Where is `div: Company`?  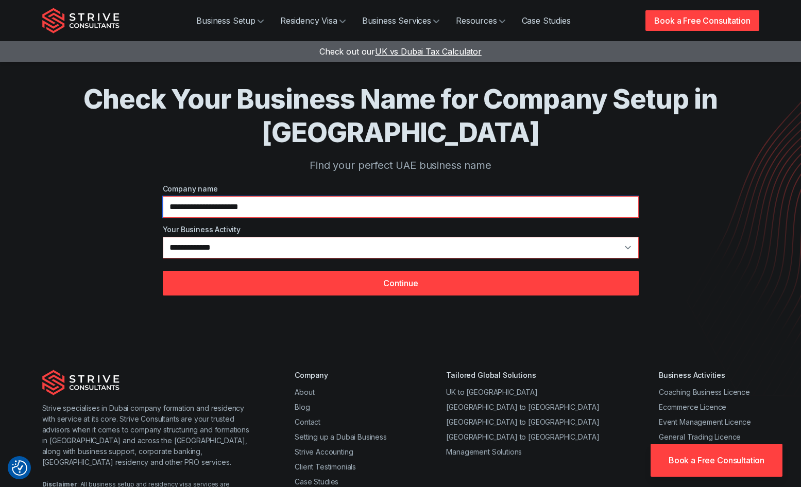 div: Company is located at coordinates (341, 375).